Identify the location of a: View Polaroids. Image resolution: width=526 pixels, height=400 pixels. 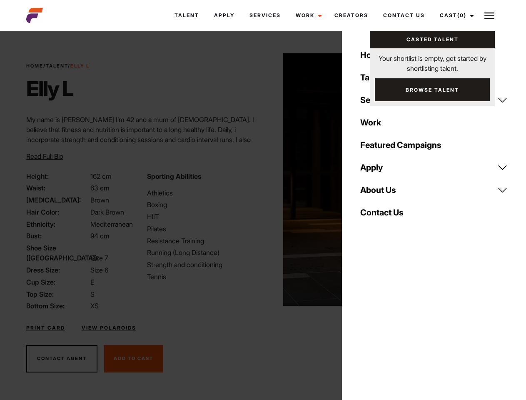
(109, 328).